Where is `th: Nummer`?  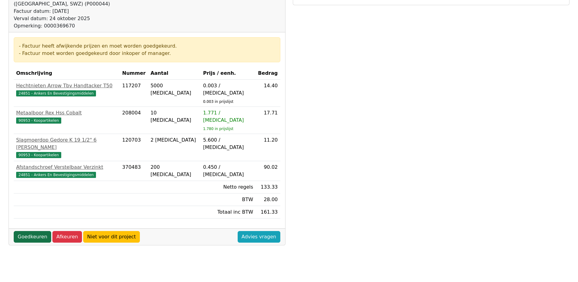
th: Nummer is located at coordinates (134, 73).